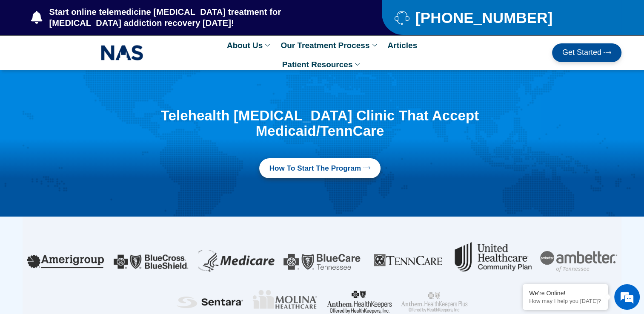  Describe the element at coordinates (249, 45) in the screenshot. I see `a: About Us` at that location.